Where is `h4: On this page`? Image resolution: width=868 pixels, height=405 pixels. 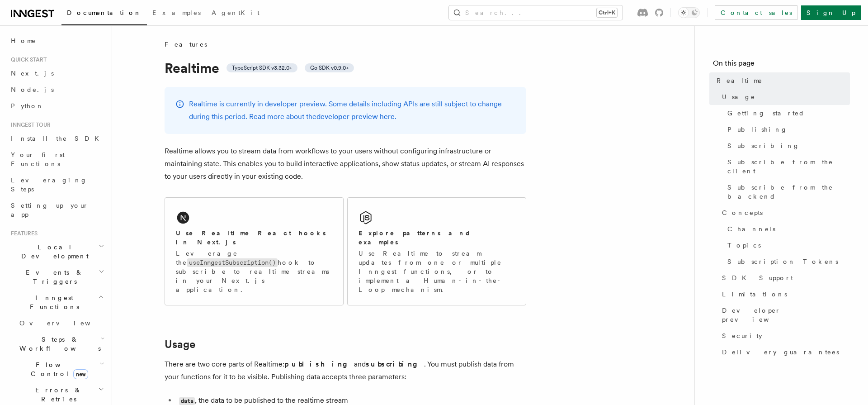 h4: On this page is located at coordinates (781, 65).